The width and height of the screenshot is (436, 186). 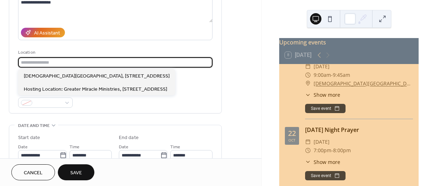 I want to click on span: Date and time, so click(x=34, y=125).